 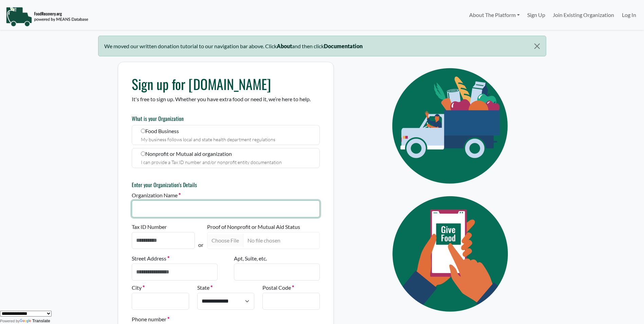 What do you see at coordinates (143, 154) in the screenshot?
I see `input: Nonprofit or Mutual aid organization I can provide a Tax ID number and/or nonprofit entity docume...` at bounding box center [143, 154].